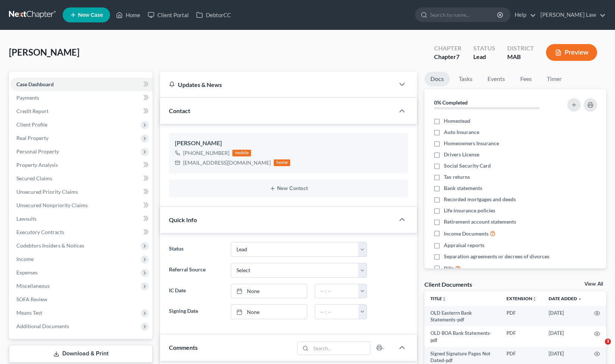 The image size is (615, 364). What do you see at coordinates (467, 166) in the screenshot?
I see `span: Social Security Card` at bounding box center [467, 166].